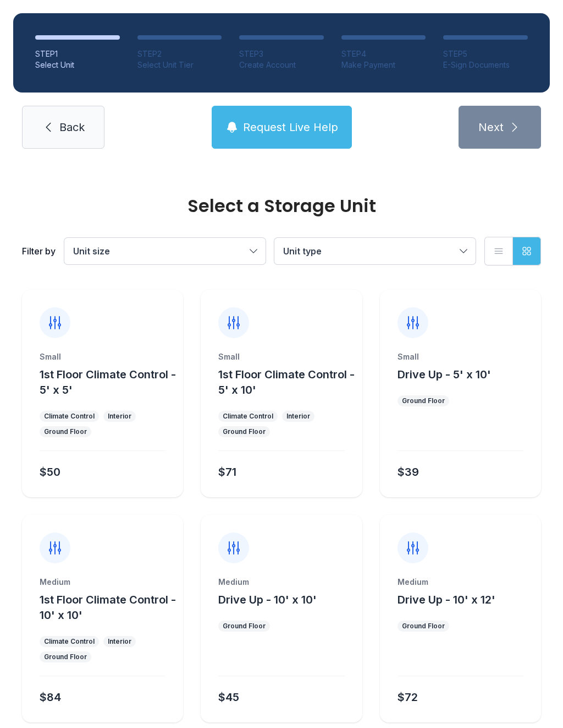 The image size is (563, 728). I want to click on button: Drive Up - 10' x 12', so click(446, 599).